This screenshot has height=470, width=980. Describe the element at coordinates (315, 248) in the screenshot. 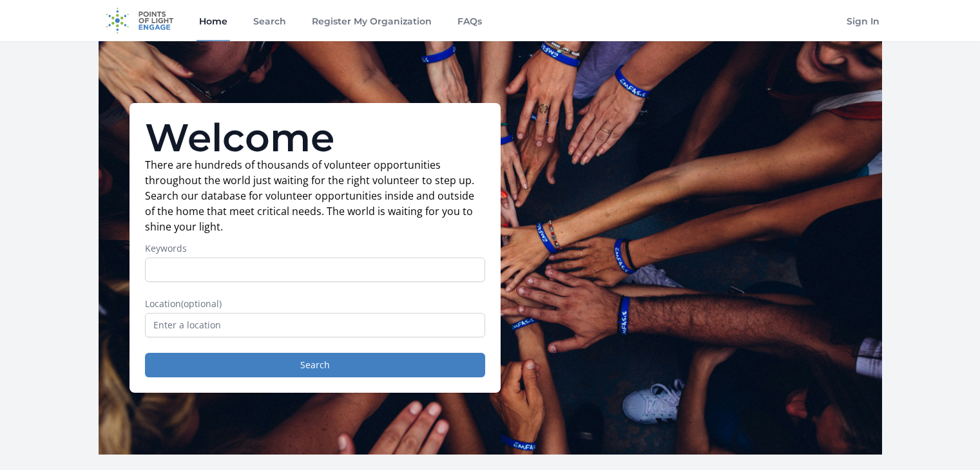

I see `label: Keywords` at that location.